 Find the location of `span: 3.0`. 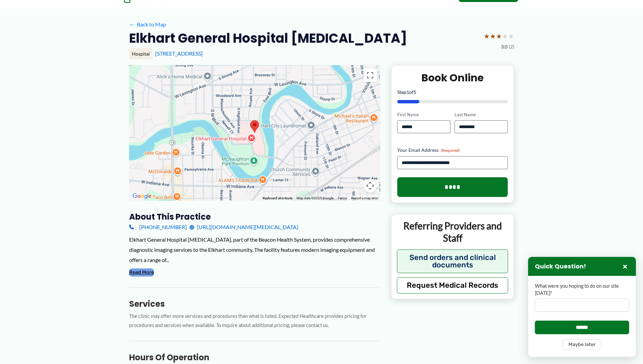

span: 3.0 is located at coordinates (504, 47).